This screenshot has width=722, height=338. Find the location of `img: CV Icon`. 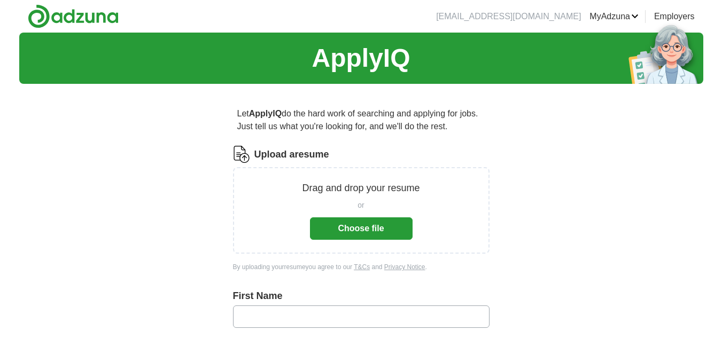

img: CV Icon is located at coordinates (241, 154).